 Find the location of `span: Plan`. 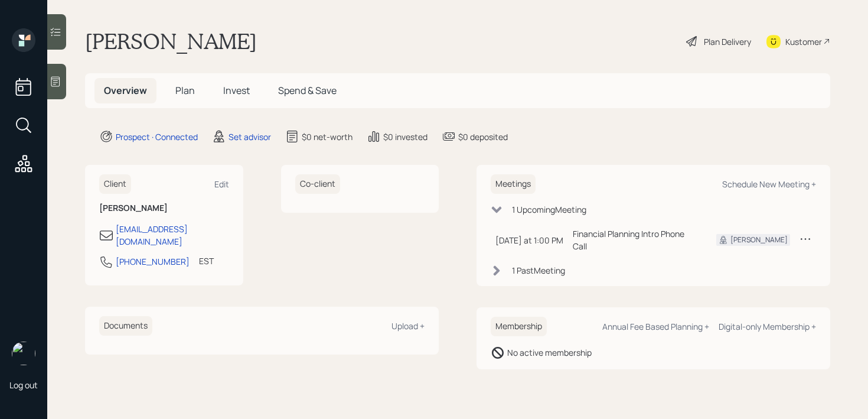

span: Plan is located at coordinates (185, 90).